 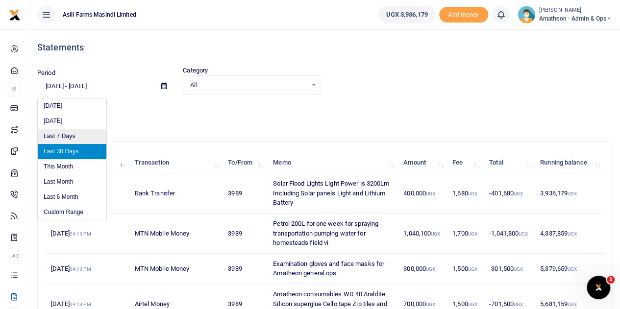 I want to click on th: Memo: activate to sort column ascending, so click(x=333, y=163).